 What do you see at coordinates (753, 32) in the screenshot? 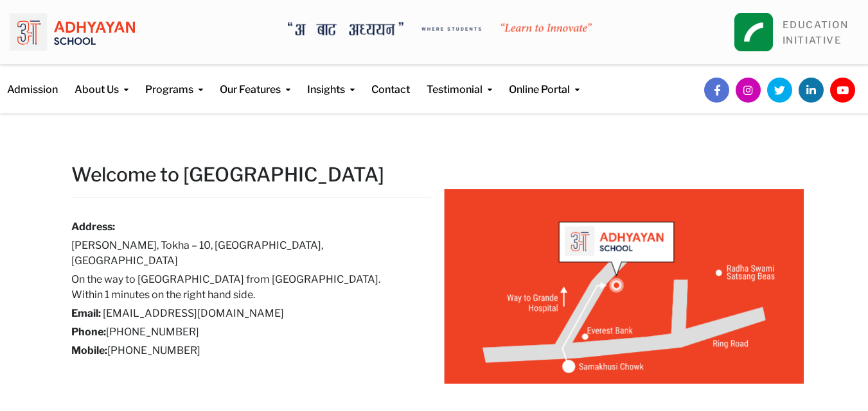
I see `img: square_leapfrog` at bounding box center [753, 32].